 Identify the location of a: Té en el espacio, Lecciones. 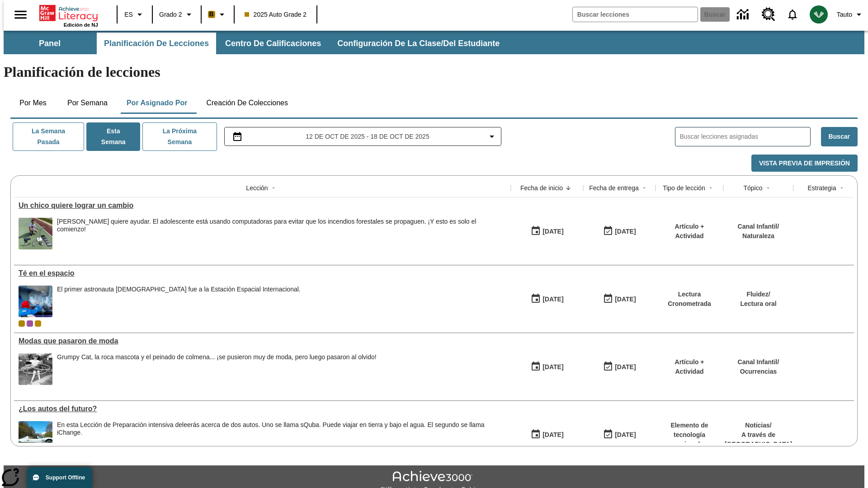
(262, 274).